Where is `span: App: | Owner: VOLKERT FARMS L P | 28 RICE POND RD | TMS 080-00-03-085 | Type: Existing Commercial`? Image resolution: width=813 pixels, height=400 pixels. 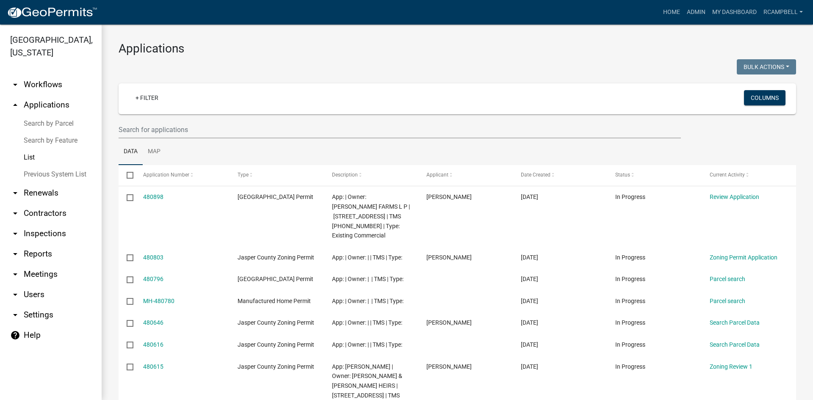 span: App: | Owner: VOLKERT FARMS L P | 28 RICE POND RD | TMS 080-00-03-085 | Type: Existing Commercial is located at coordinates (371, 216).